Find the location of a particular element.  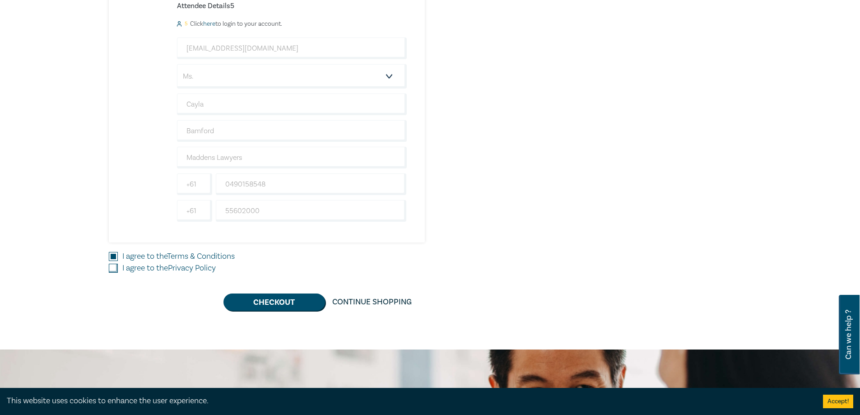

div: This website uses cookies to enhance the user experience. is located at coordinates (408, 401).